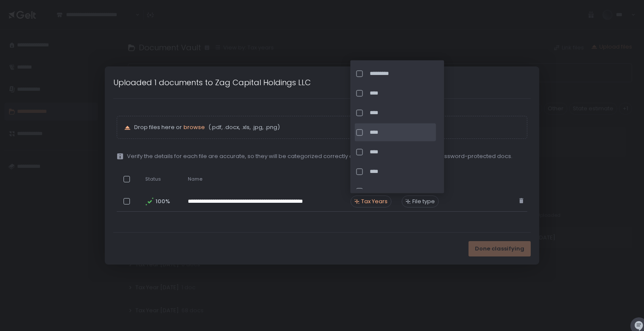 Image resolution: width=644 pixels, height=331 pixels. What do you see at coordinates (194, 127) in the screenshot?
I see `button: browse` at bounding box center [194, 127].